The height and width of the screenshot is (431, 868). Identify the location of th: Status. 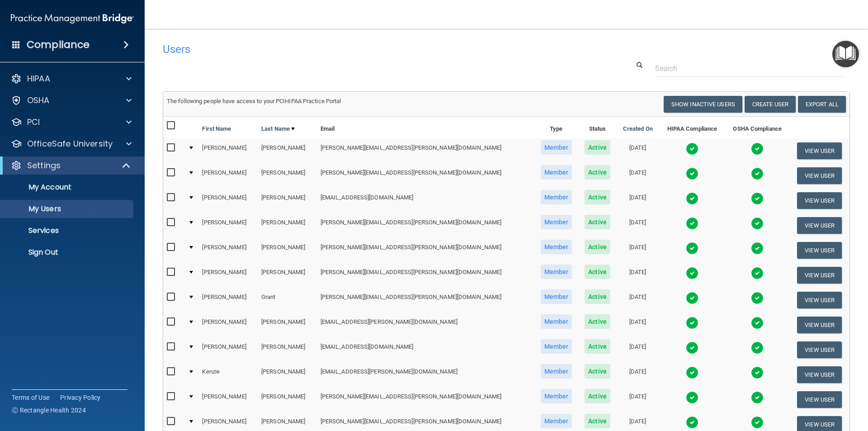
(598, 128).